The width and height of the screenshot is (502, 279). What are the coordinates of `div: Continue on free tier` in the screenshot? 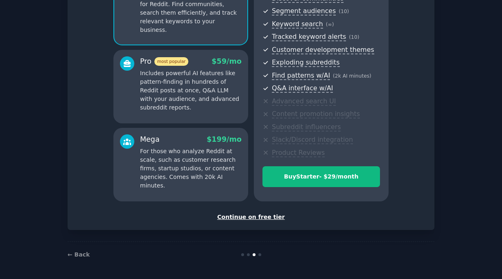 It's located at (251, 217).